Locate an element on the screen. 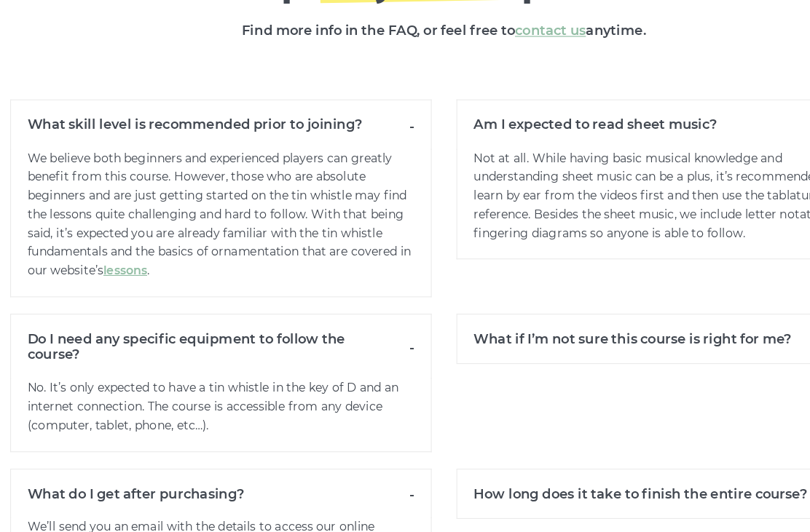 The image size is (810, 532). h6: What if I’m not sure this course is right for me? is located at coordinates (602, 320).